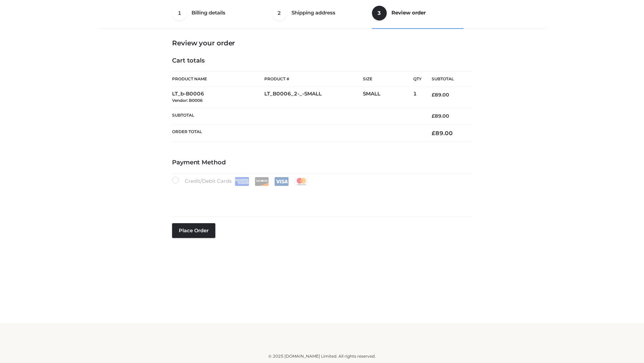 The image size is (644, 363). I want to click on th: Size, so click(387, 79).